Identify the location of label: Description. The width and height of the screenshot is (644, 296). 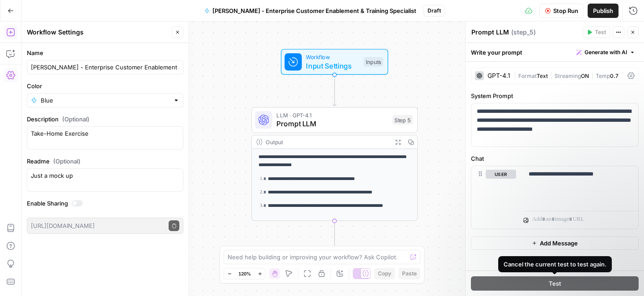
(105, 119).